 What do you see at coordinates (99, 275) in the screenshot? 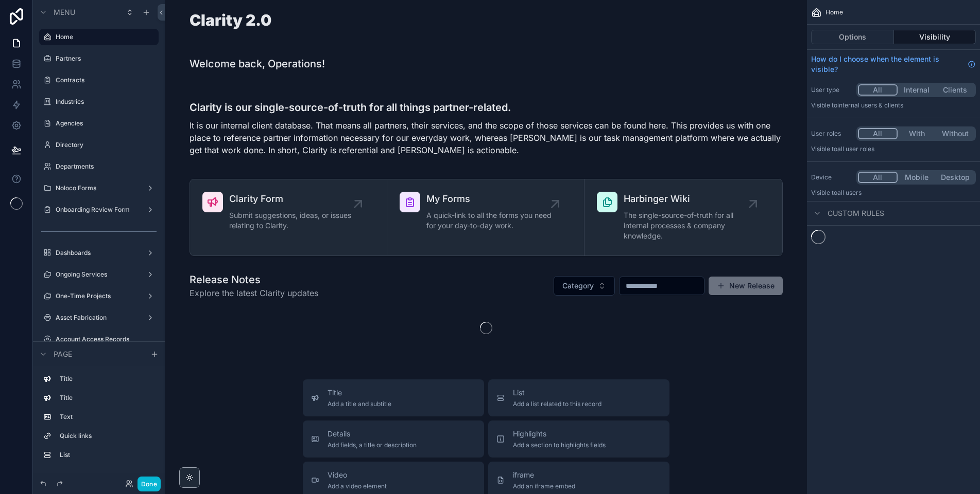
I see `label: Ongoing Services` at bounding box center [99, 275].